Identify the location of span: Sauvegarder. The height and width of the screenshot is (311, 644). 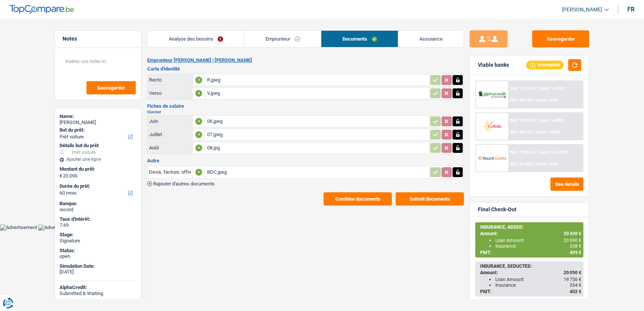
(111, 88).